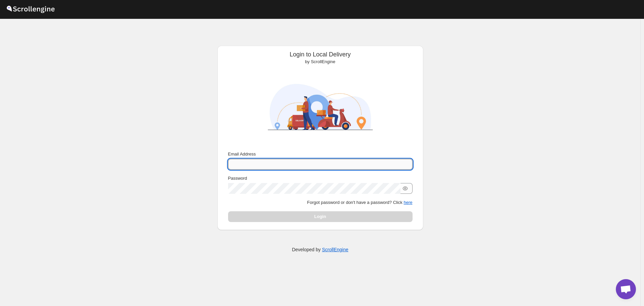  What do you see at coordinates (320, 250) in the screenshot?
I see `p: Developed by` at bounding box center [320, 250].